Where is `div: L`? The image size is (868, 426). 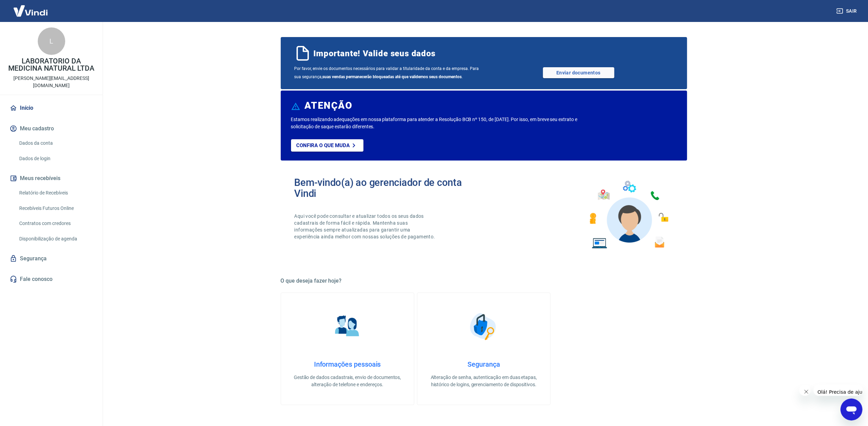 div: L is located at coordinates (51, 41).